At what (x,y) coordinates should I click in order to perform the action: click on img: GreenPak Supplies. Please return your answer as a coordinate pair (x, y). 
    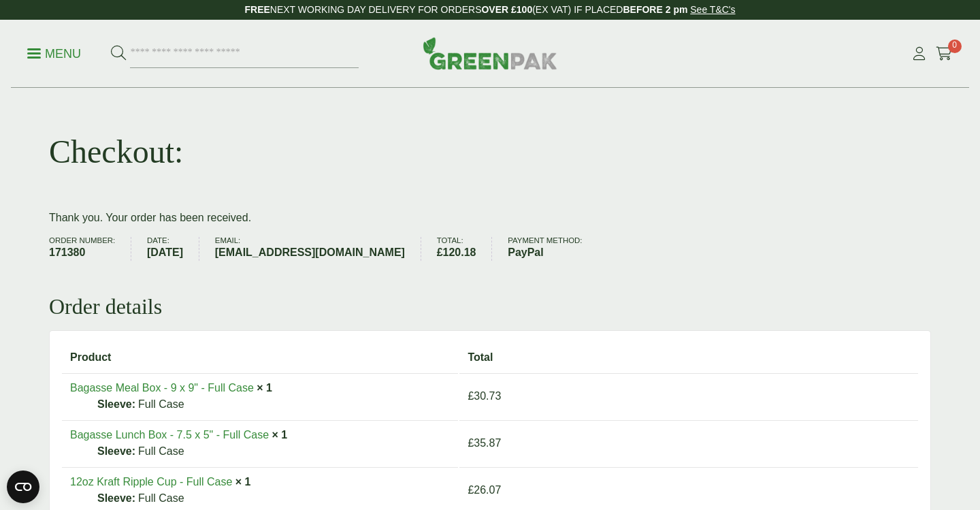
    Looking at the image, I should click on (490, 53).